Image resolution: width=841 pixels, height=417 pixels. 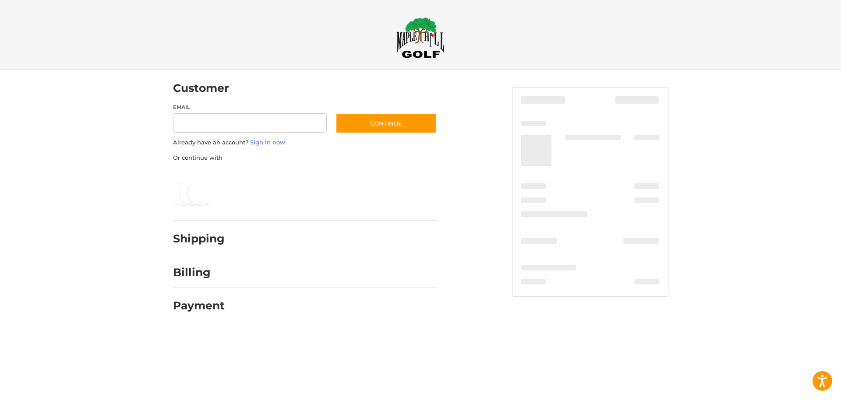 I want to click on img: Maple Hill Golf, so click(x=420, y=38).